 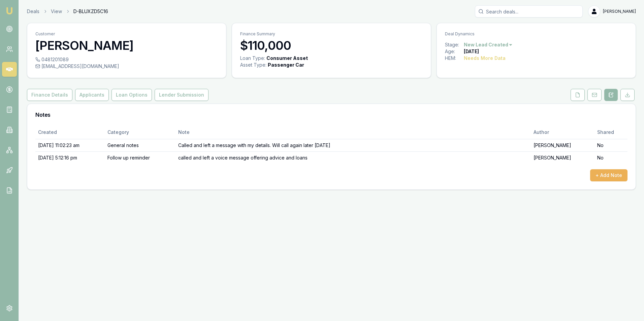 What do you see at coordinates (331, 115) in the screenshot?
I see `h3: Notes` at bounding box center [331, 115].